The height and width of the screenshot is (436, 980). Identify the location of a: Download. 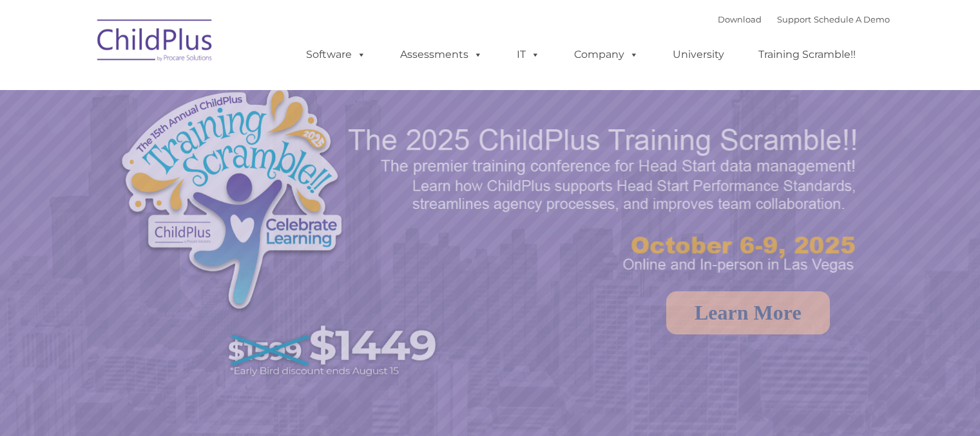
(739, 19).